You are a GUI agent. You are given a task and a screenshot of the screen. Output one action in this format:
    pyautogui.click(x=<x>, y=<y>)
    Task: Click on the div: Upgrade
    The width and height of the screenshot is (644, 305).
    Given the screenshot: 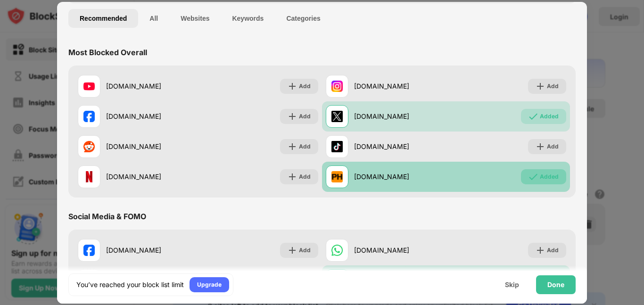 What is the action you would take?
    pyautogui.click(x=209, y=284)
    